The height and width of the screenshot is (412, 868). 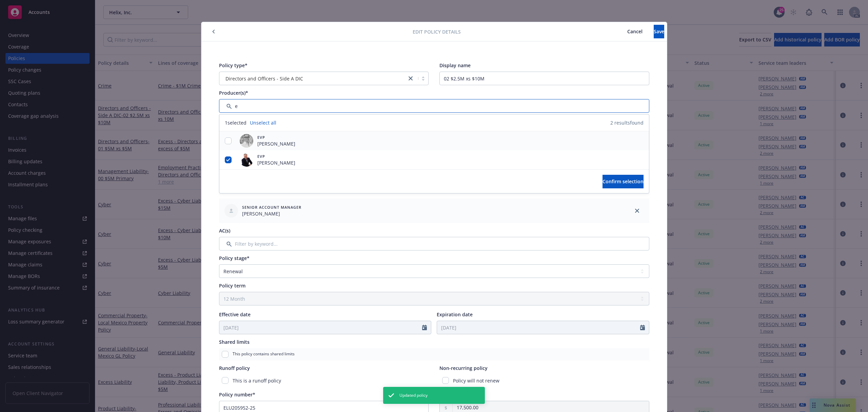 What do you see at coordinates (235, 314) in the screenshot?
I see `span: Effective date` at bounding box center [235, 314].